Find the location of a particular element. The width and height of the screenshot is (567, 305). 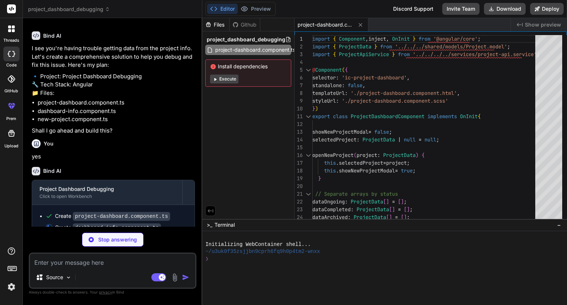

span: dataCompleted is located at coordinates (332, 209).